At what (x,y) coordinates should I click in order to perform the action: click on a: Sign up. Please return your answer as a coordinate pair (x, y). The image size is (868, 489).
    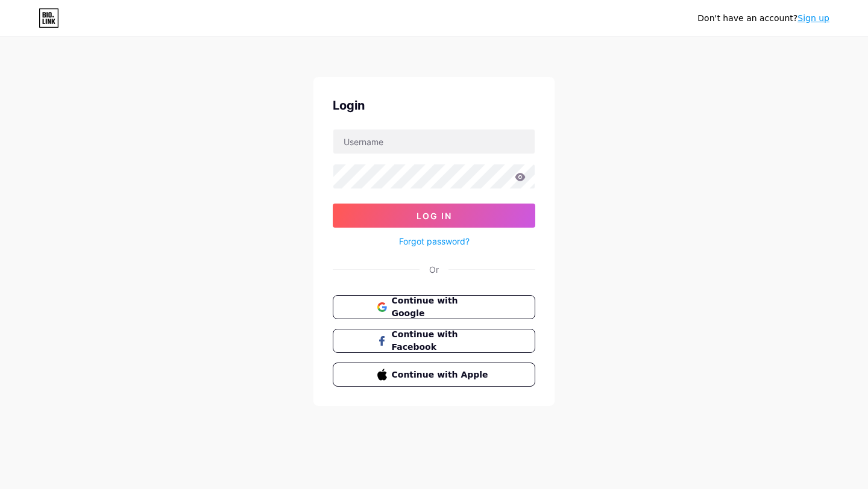
    Looking at the image, I should click on (813, 18).